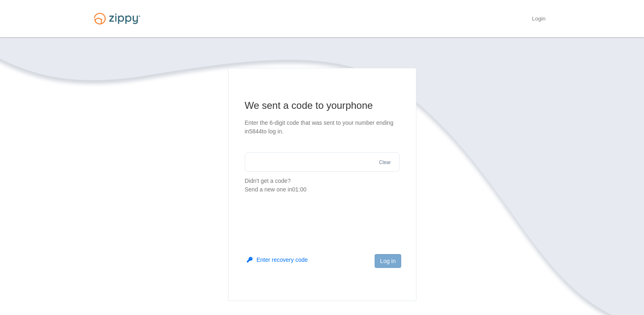 The height and width of the screenshot is (315, 644). What do you see at coordinates (385, 162) in the screenshot?
I see `button: Clear` at bounding box center [385, 162].